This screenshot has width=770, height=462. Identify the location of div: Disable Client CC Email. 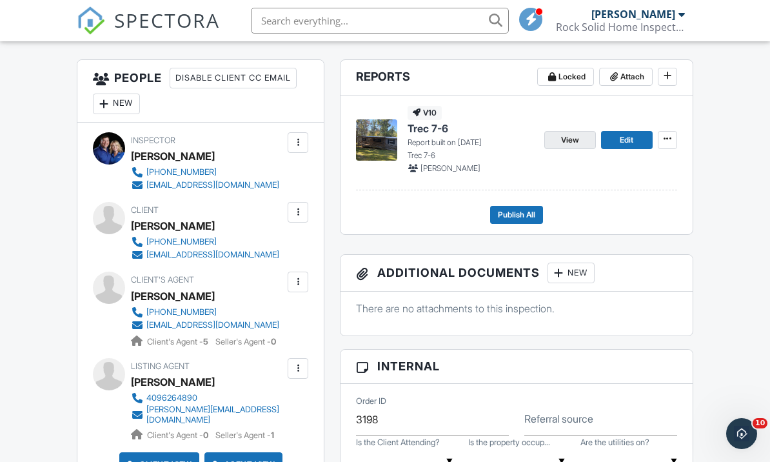
(233, 78).